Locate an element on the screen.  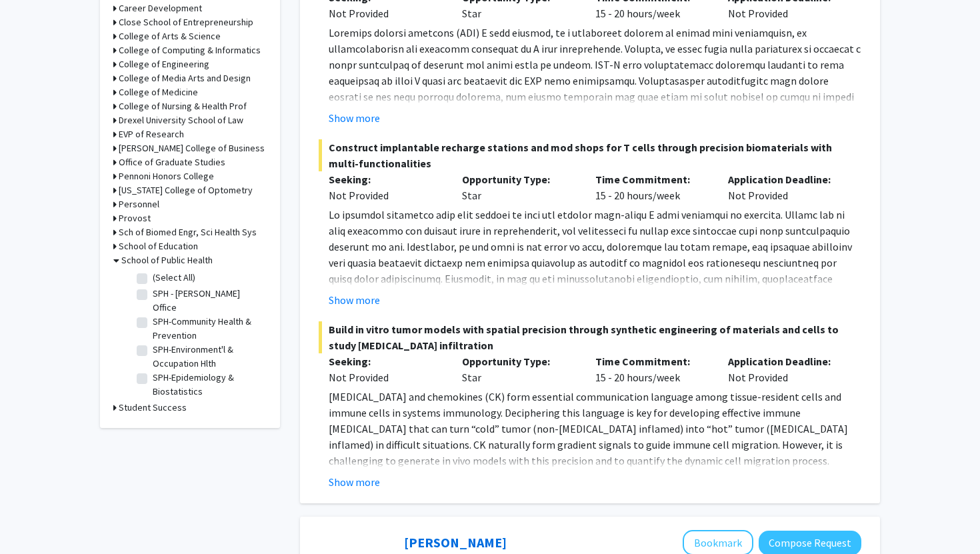
h3: College of Medicine is located at coordinates (158, 92).